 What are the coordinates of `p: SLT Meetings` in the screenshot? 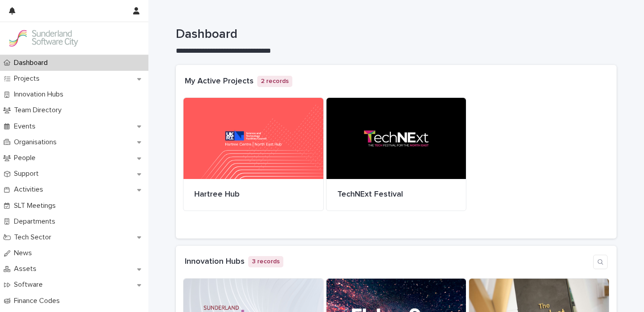 It's located at (36, 206).